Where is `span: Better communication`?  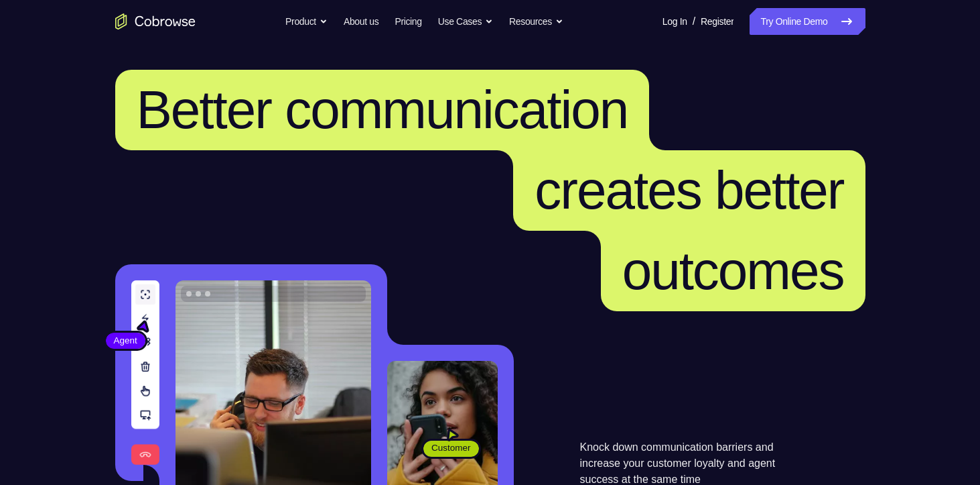
span: Better communication is located at coordinates (383, 109).